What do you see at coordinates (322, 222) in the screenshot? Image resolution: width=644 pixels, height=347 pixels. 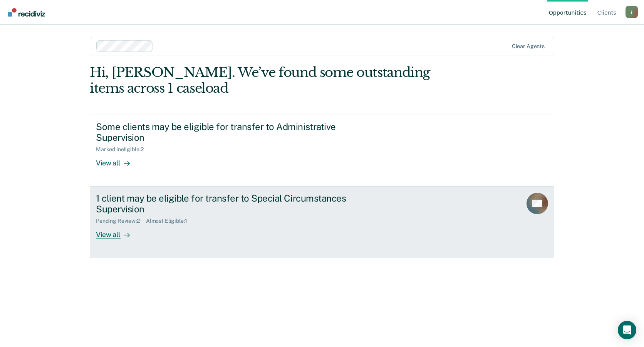 I see `a: 1 client may be eligible for transfer to Special Circumstances SupervisionPending Review:2Almost ...` at bounding box center [322, 222].